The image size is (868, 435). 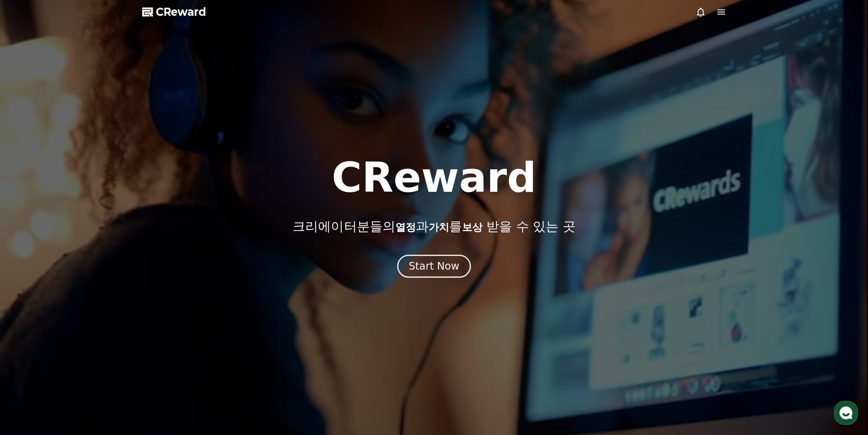 What do you see at coordinates (438, 227) in the screenshot?
I see `span: 가치` at bounding box center [438, 227].